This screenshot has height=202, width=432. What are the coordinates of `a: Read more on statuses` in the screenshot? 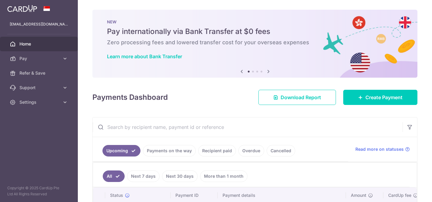 It's located at (382, 149).